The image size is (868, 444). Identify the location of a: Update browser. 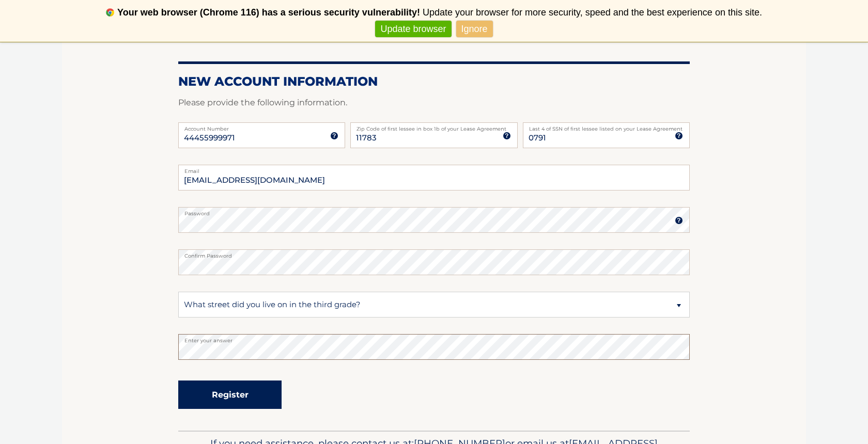
(412, 29).